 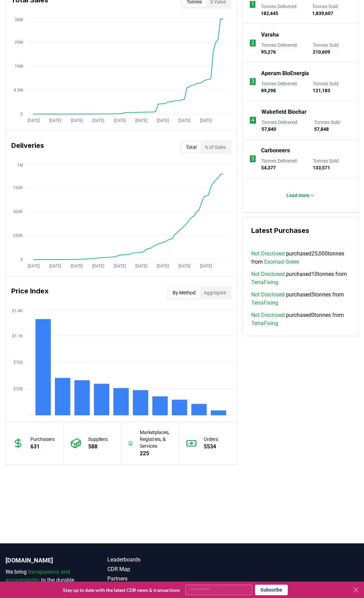 What do you see at coordinates (156, 454) in the screenshot?
I see `p: 225` at bounding box center [156, 454].